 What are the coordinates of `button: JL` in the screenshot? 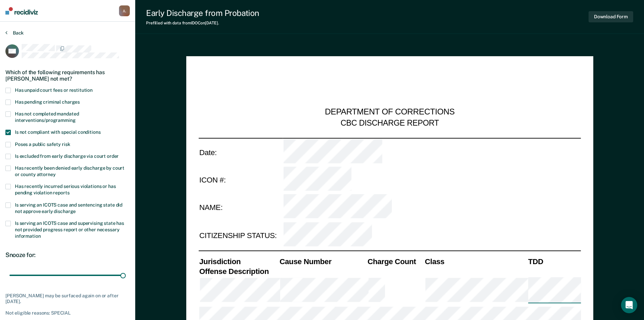 It's located at (125, 11).